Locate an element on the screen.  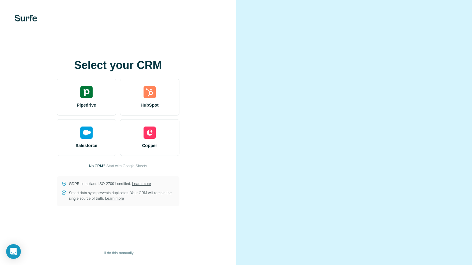
p: GDPR compliant. ISO-27001 certified. is located at coordinates (110, 184).